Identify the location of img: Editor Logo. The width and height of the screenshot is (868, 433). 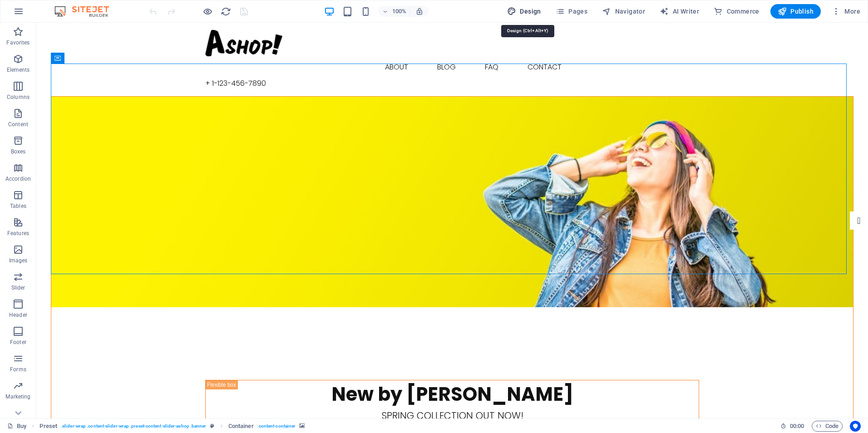
(86, 11).